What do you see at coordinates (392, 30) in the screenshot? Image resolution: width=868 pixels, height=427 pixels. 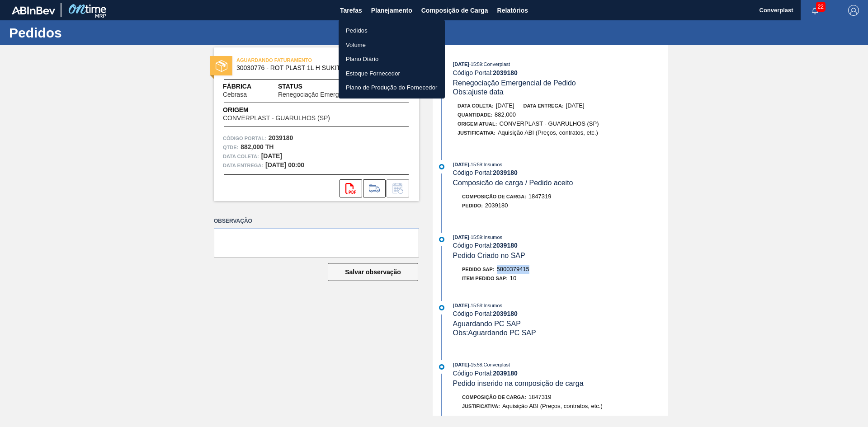 I see `li: Pedidos` at bounding box center [392, 30].